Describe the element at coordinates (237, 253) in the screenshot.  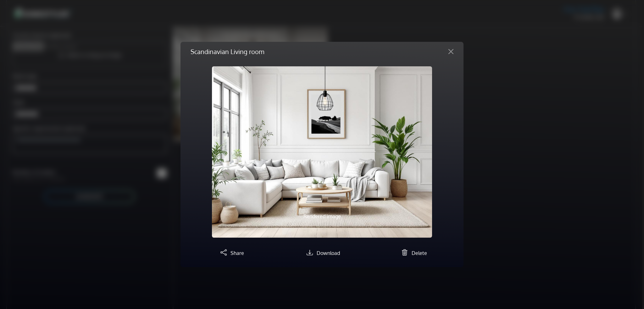
I see `span: Share` at that location.